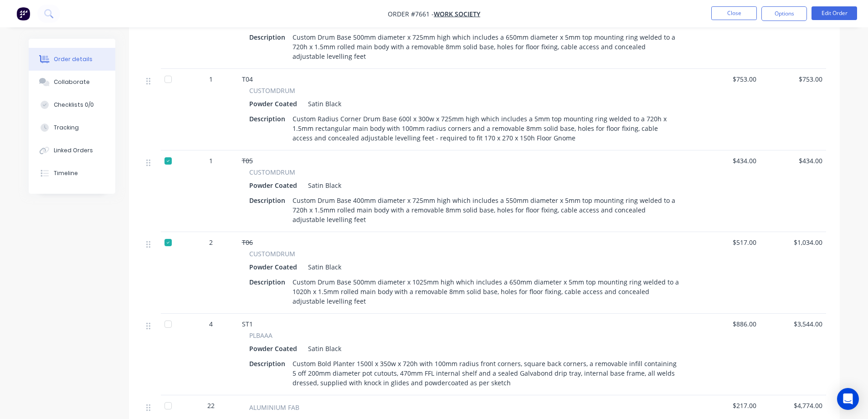 The image size is (868, 419). I want to click on div: Custom Drum Base 400mm diameter x 725mm high which includes a 550mm diameter x 5mm top mounting r..., so click(485, 210).